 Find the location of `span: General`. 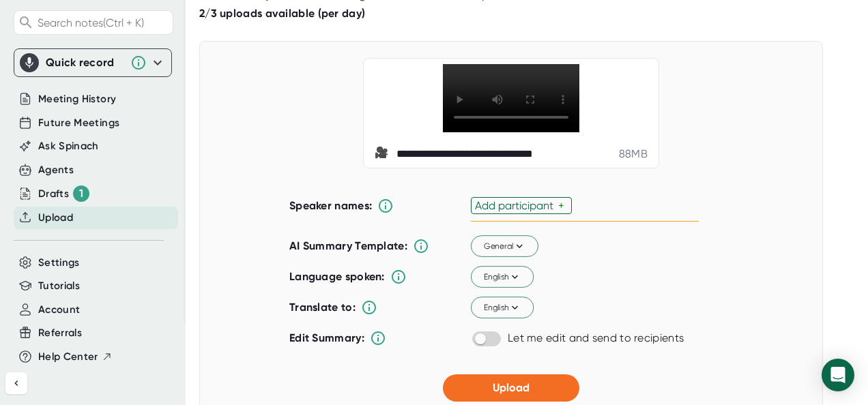

span: General is located at coordinates (505, 246).